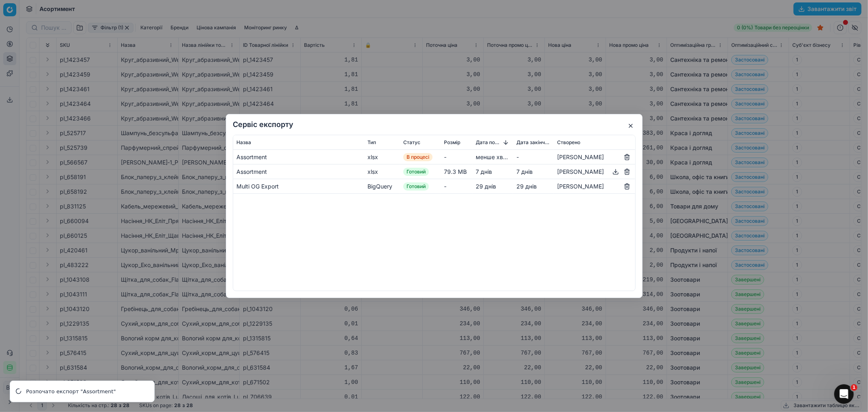  I want to click on button: Sorted by Дата початку descending, so click(506, 143).